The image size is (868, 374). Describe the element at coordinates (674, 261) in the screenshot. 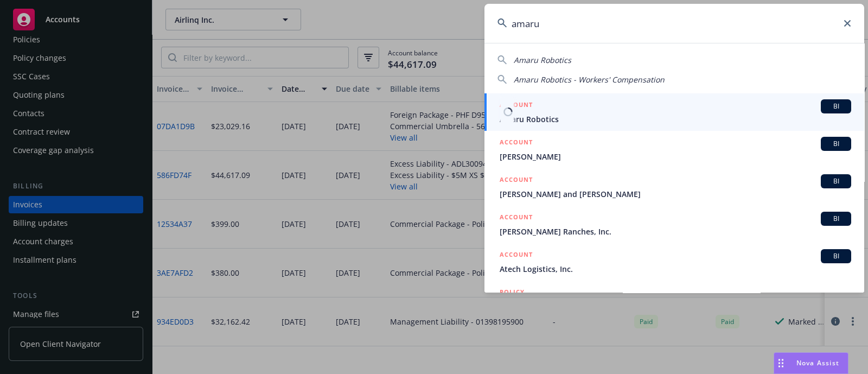

I see `a: ACCOUNTBIAtech Logistics, Inc.` at that location.